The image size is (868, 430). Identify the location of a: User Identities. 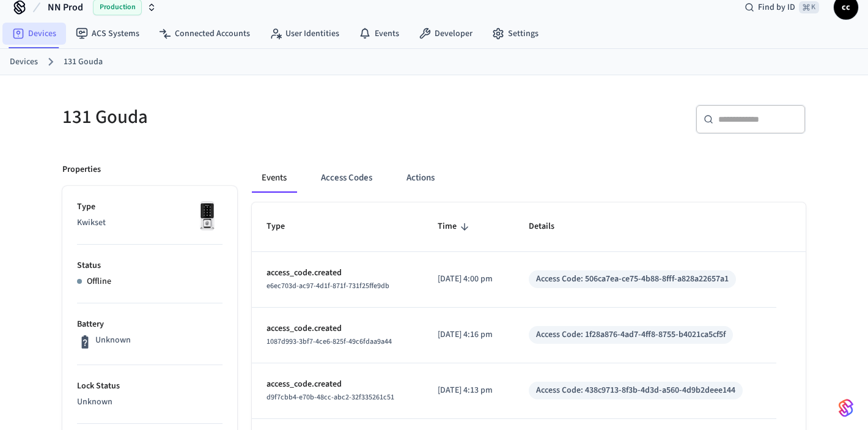
(304, 34).